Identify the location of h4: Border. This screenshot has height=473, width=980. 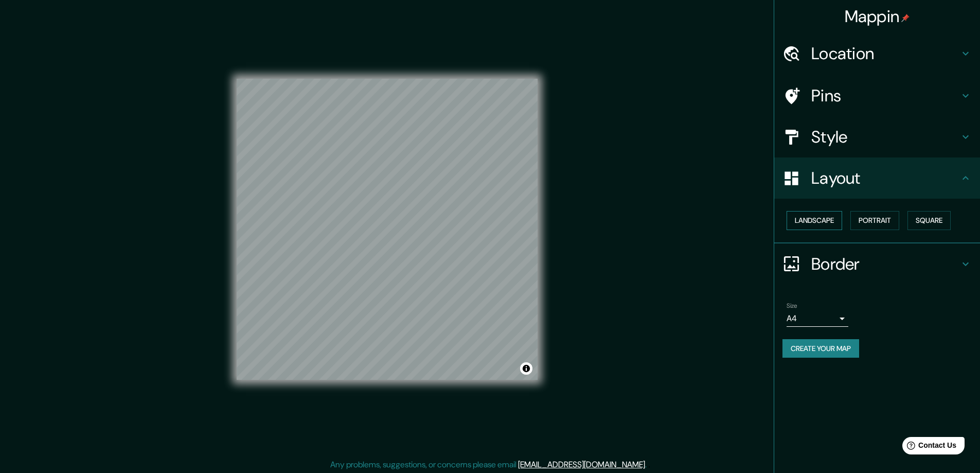
(886, 264).